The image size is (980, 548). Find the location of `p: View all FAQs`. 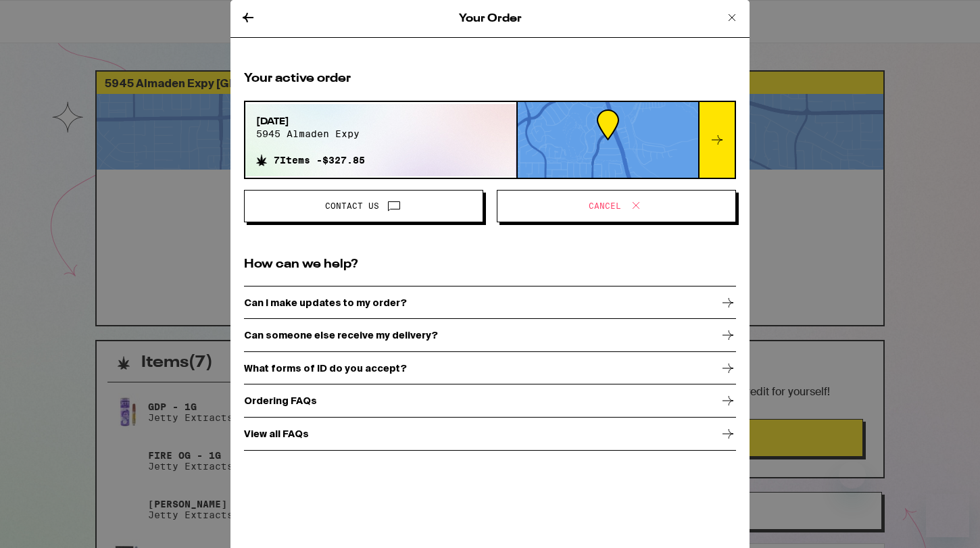

p: View all FAQs is located at coordinates (276, 433).